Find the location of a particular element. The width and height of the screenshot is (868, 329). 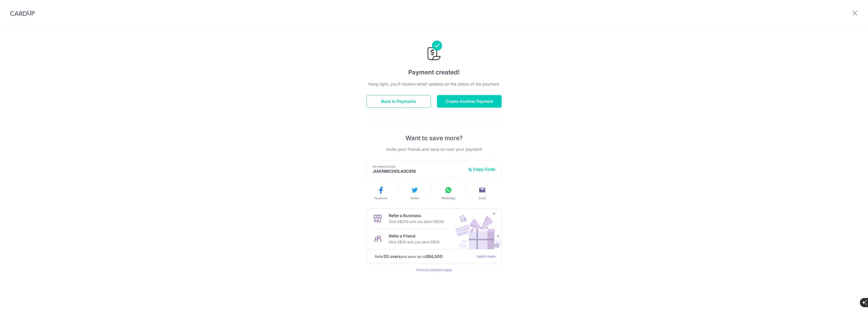

button: Email is located at coordinates (482, 193).